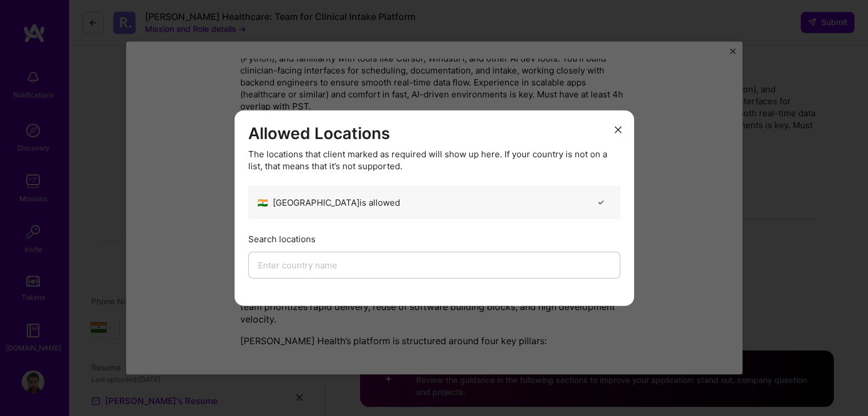 The width and height of the screenshot is (868, 416). Describe the element at coordinates (434, 134) in the screenshot. I see `h3: Allowed Locations` at that location.